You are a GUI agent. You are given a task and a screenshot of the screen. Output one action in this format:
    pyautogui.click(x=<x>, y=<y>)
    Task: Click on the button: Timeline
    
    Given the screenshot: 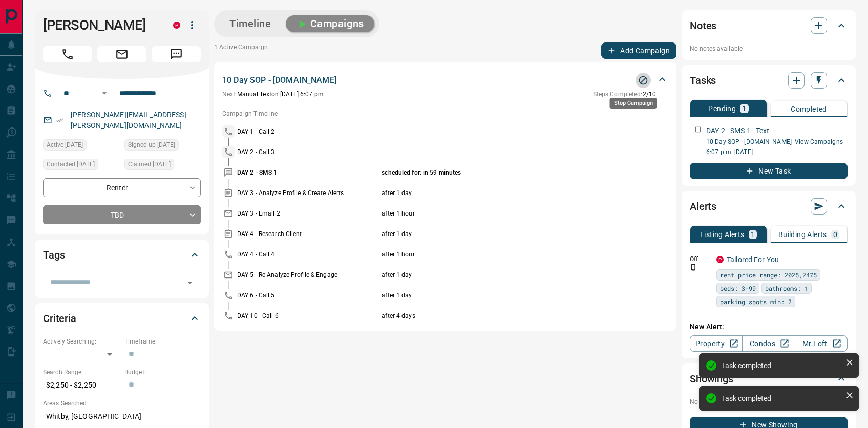 What is the action you would take?
    pyautogui.click(x=251, y=24)
    